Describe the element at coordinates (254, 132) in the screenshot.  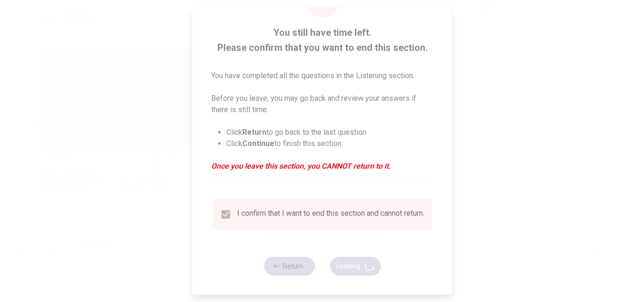
I see `strong: Return` at that location.